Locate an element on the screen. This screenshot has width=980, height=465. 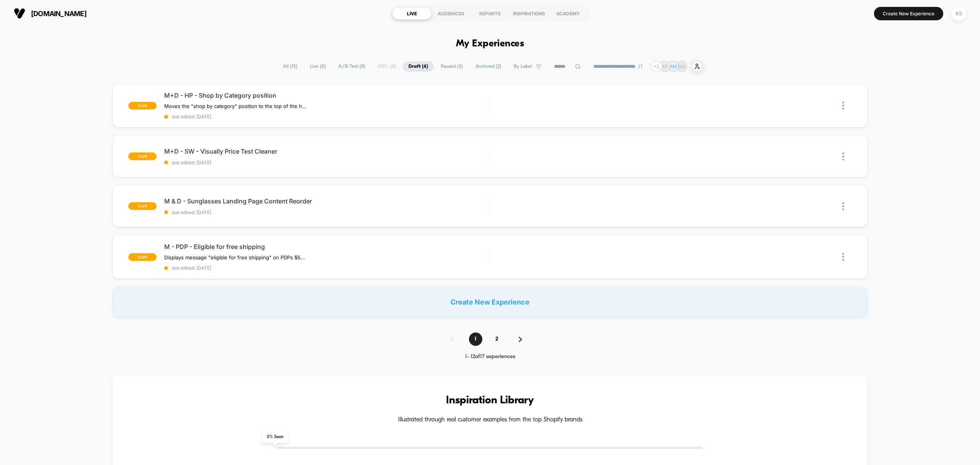
span: Moves the "shop by category" position to the top of the homepage. is located at coordinates (235, 106).